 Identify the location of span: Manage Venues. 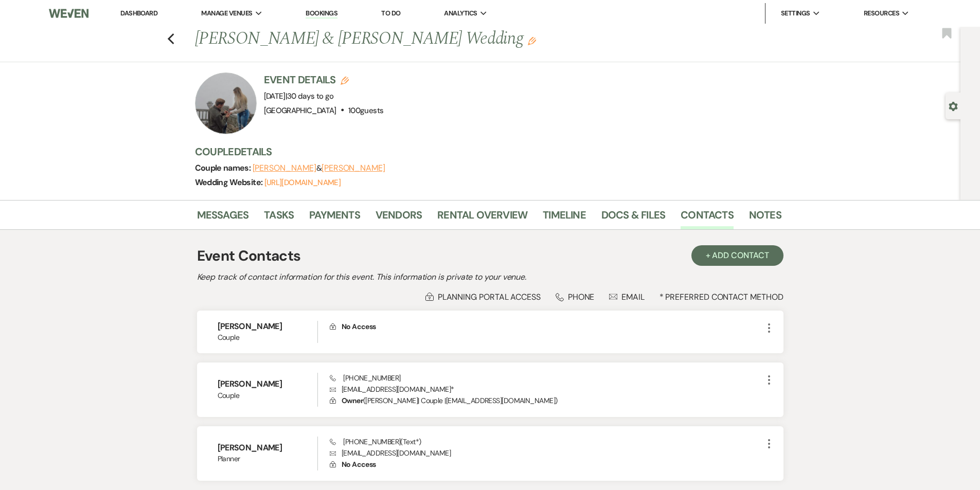
(226, 14).